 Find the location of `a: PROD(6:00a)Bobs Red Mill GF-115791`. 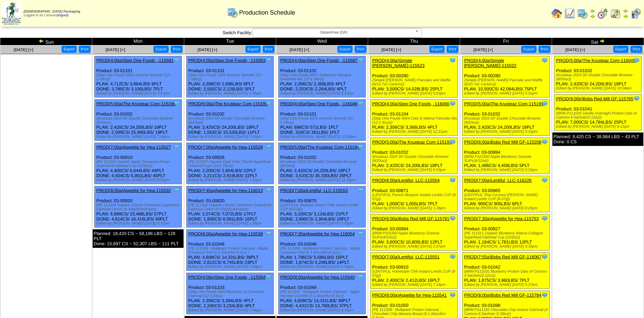

a: PROD(6:00a)Bobs Red Mill GF-115791 is located at coordinates (411, 218).